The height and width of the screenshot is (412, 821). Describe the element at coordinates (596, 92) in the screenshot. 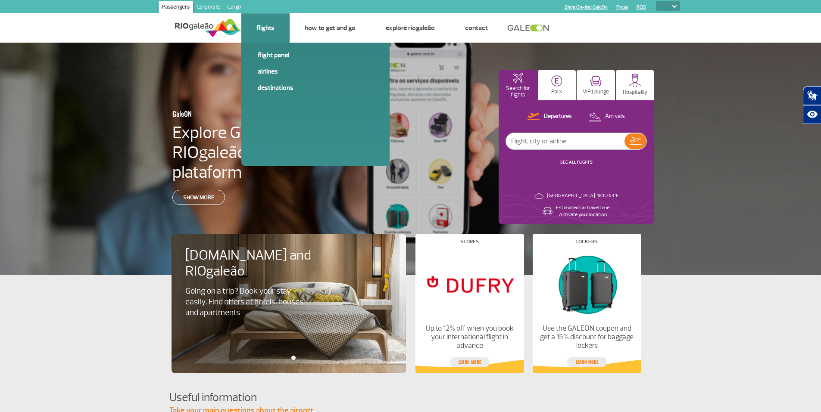

I see `p: VIP Lounge` at that location.